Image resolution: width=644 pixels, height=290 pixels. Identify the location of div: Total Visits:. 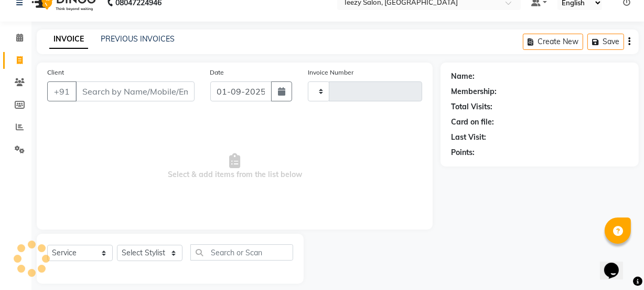
(472, 106).